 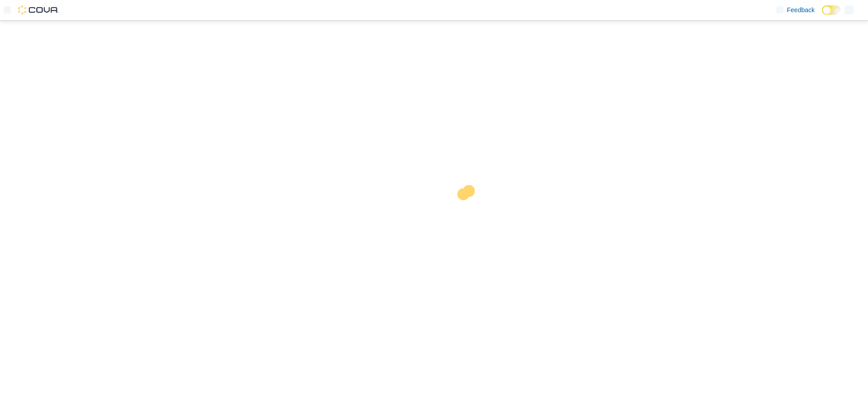 What do you see at coordinates (468, 212) in the screenshot?
I see `img: cova-loader` at bounding box center [468, 212].